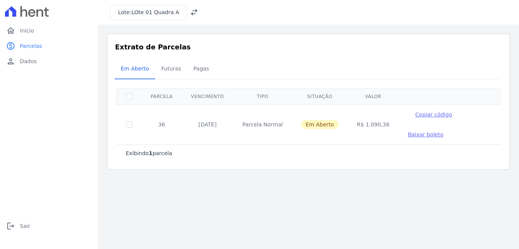 The width and height of the screenshot is (519, 249). I want to click on th: Situação, so click(320, 96).